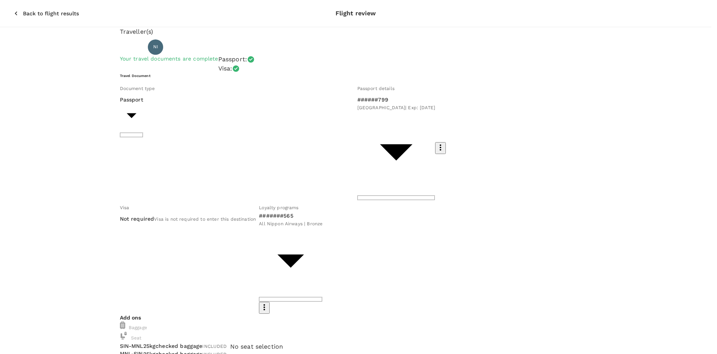  What do you see at coordinates (291, 216) in the screenshot?
I see `p: #######565` at bounding box center [291, 216].